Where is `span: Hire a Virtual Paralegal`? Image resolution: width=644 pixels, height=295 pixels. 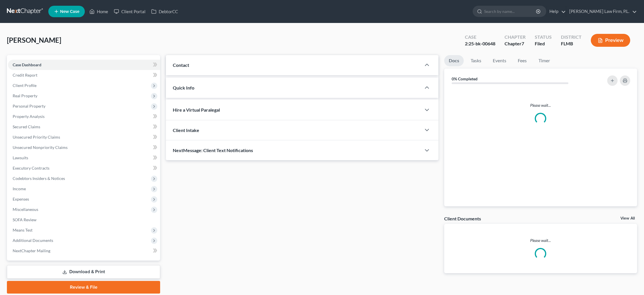
span: Hire a Virtual Paralegal is located at coordinates (196, 110).